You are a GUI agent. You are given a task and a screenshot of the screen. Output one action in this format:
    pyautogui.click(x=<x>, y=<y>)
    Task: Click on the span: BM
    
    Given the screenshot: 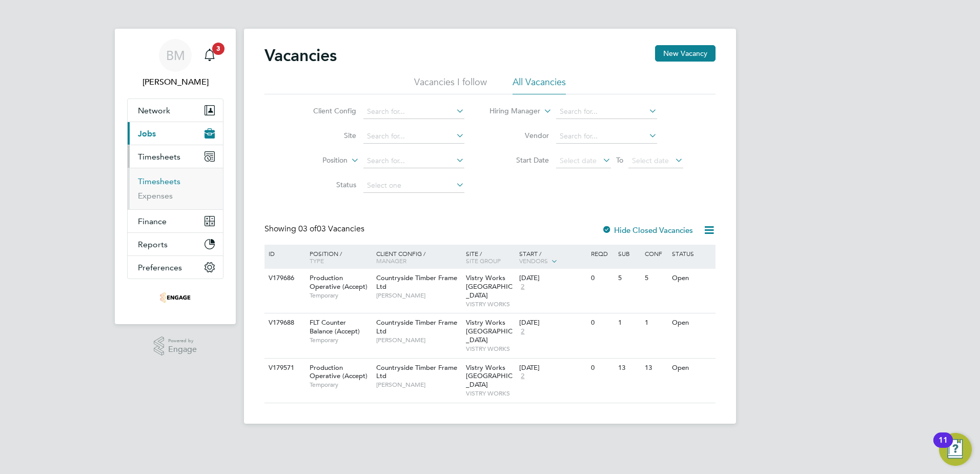 What is the action you would take?
    pyautogui.click(x=175, y=55)
    